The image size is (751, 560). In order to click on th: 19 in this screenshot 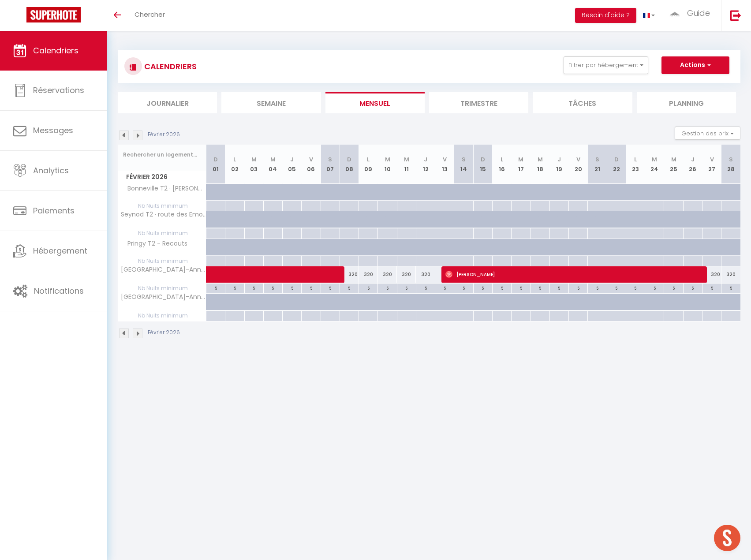, I will do `click(559, 164)`.